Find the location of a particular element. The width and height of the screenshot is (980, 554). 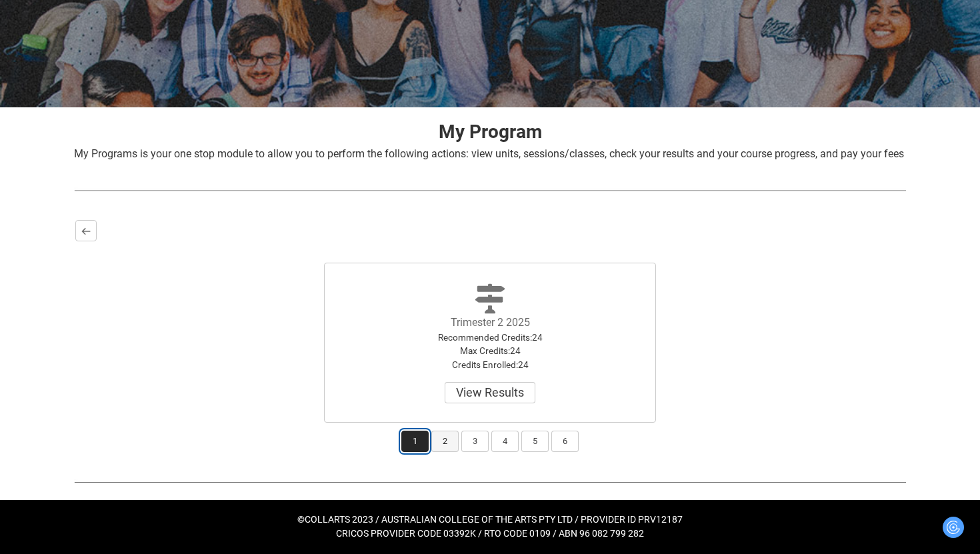

button: 5 is located at coordinates (534, 441).